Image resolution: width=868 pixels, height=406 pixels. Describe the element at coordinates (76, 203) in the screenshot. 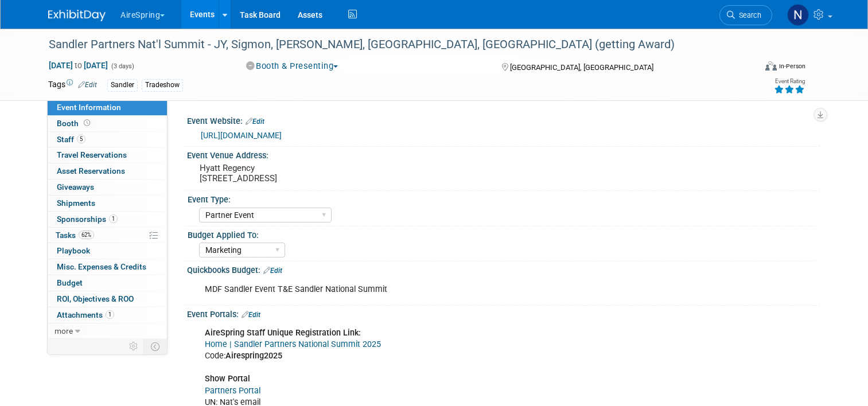

I see `span: Shipments` at that location.